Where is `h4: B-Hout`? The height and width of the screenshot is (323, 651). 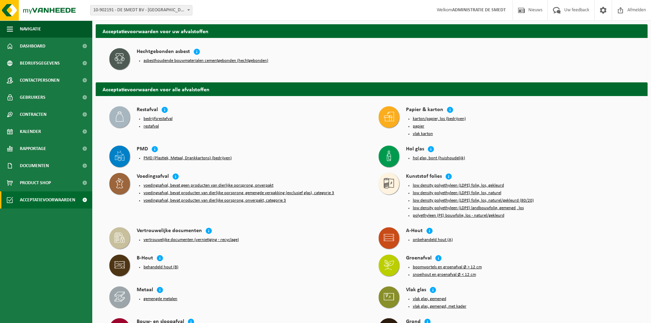 h4: B-Hout is located at coordinates (145, 258).